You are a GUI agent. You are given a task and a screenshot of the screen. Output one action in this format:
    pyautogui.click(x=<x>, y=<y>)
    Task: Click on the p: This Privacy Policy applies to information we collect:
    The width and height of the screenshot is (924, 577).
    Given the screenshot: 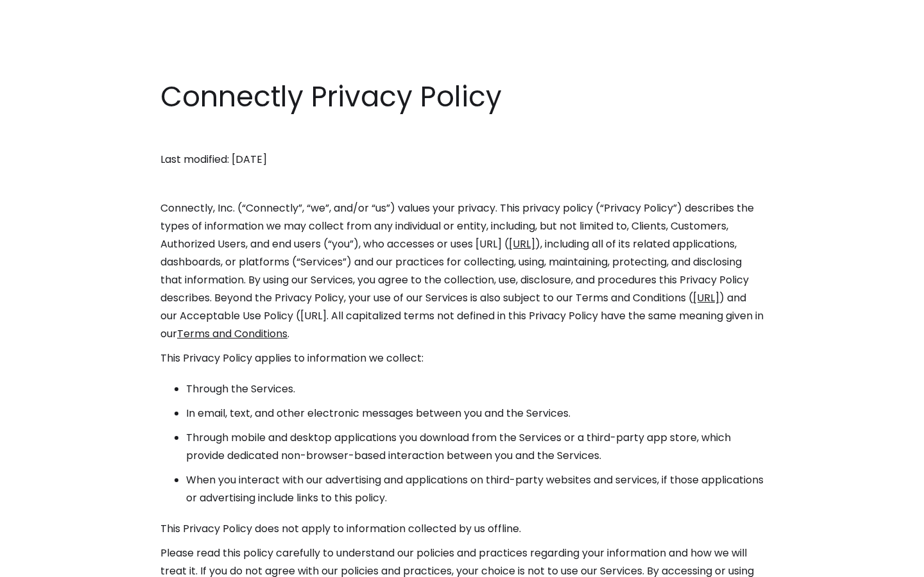 What is the action you would take?
    pyautogui.click(x=462, y=359)
    